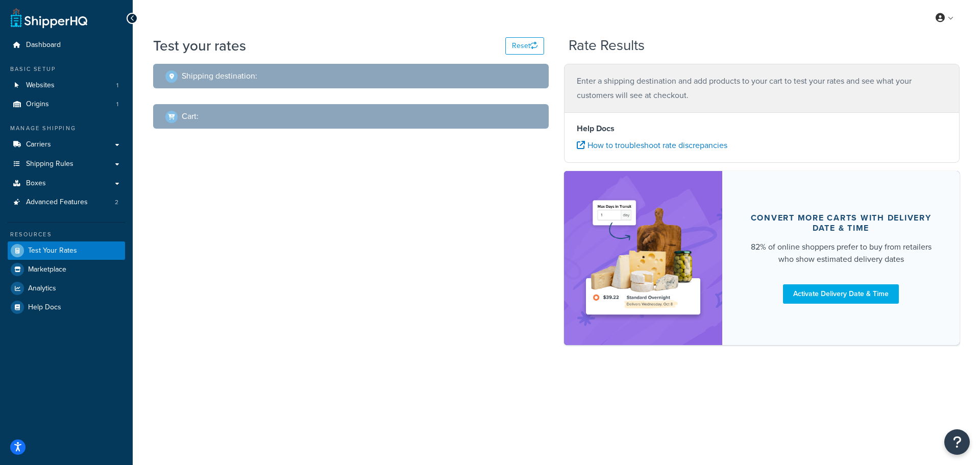 Image resolution: width=980 pixels, height=465 pixels. I want to click on div: Resources, so click(67, 234).